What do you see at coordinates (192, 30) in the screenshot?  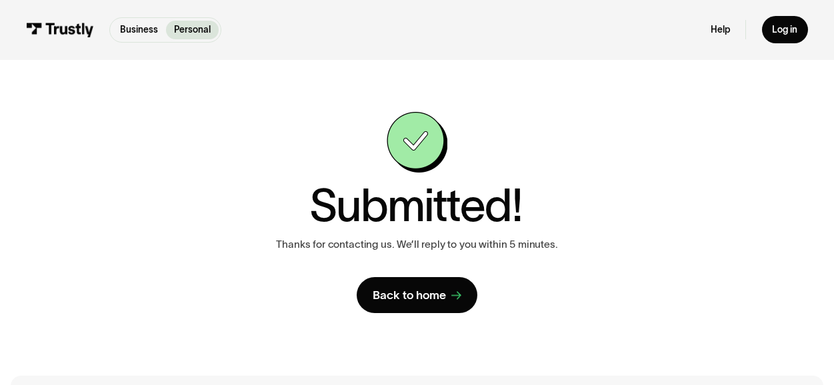 I see `p: Personal` at bounding box center [192, 30].